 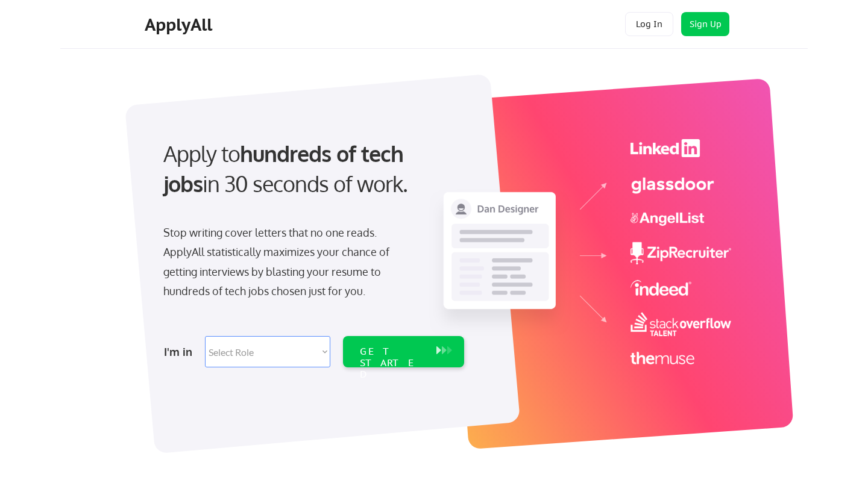 I want to click on div: ApplyAll, so click(x=180, y=25).